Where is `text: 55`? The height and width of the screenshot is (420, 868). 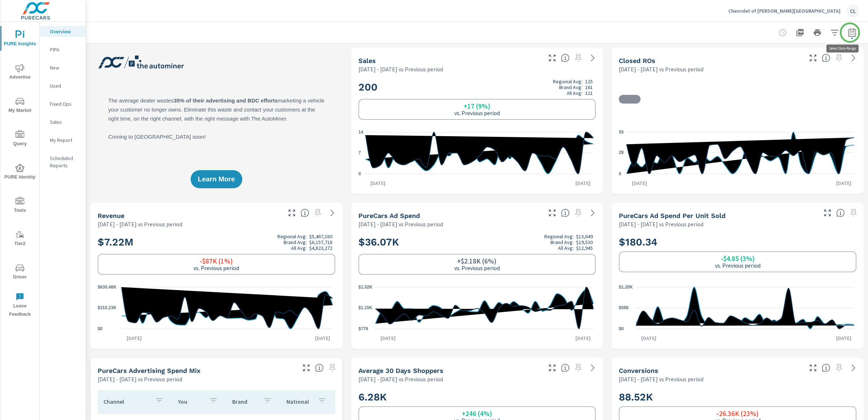
text: 55 is located at coordinates (621, 132).